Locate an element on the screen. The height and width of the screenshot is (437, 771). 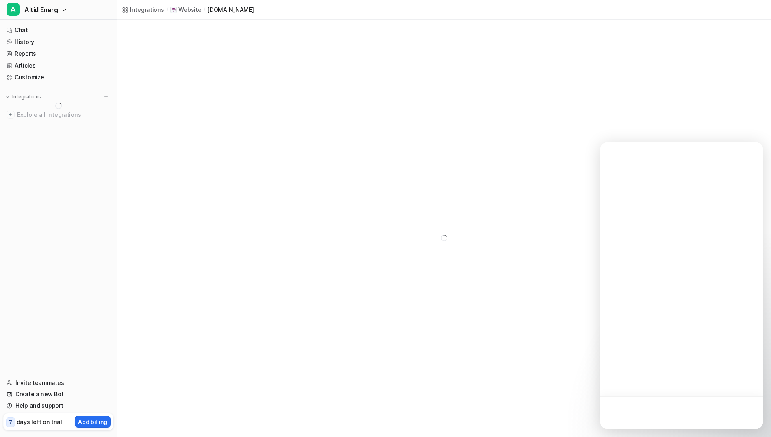
a: Invite teammates is located at coordinates (58, 382).